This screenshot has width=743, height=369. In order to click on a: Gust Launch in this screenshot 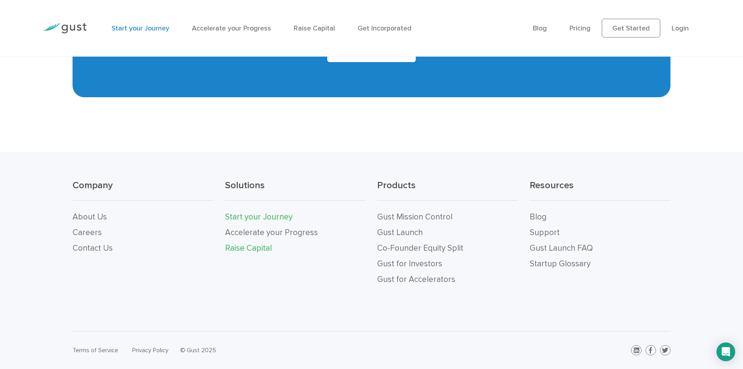, I will do `click(400, 232)`.